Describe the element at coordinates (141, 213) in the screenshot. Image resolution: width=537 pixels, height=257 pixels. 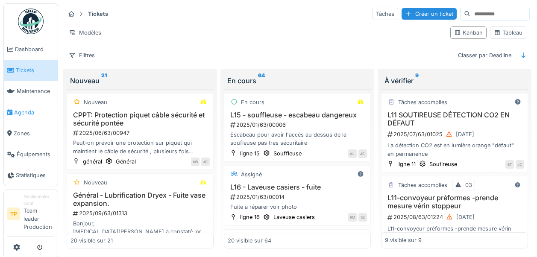
I see `div: 2025/09/63/01313` at that location.